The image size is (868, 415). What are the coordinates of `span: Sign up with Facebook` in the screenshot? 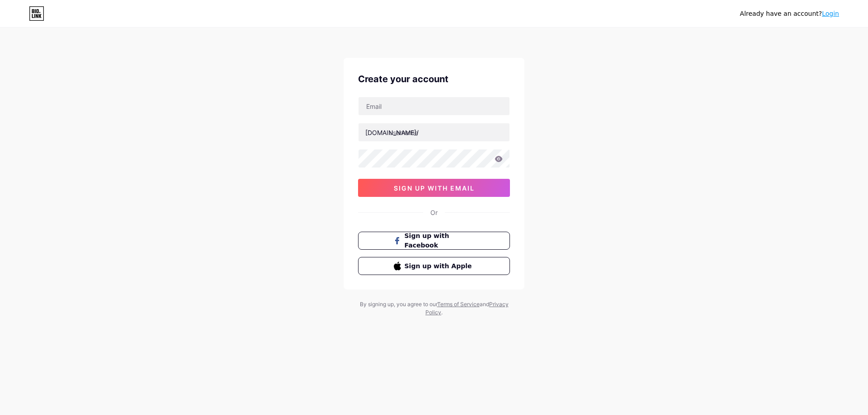 It's located at (440, 241).